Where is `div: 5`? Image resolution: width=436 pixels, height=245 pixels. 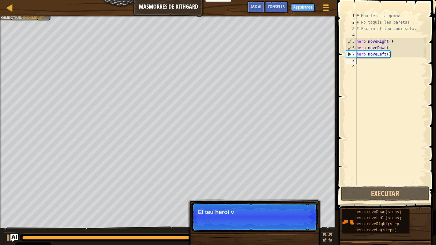
div: 5 is located at coordinates (352, 42).